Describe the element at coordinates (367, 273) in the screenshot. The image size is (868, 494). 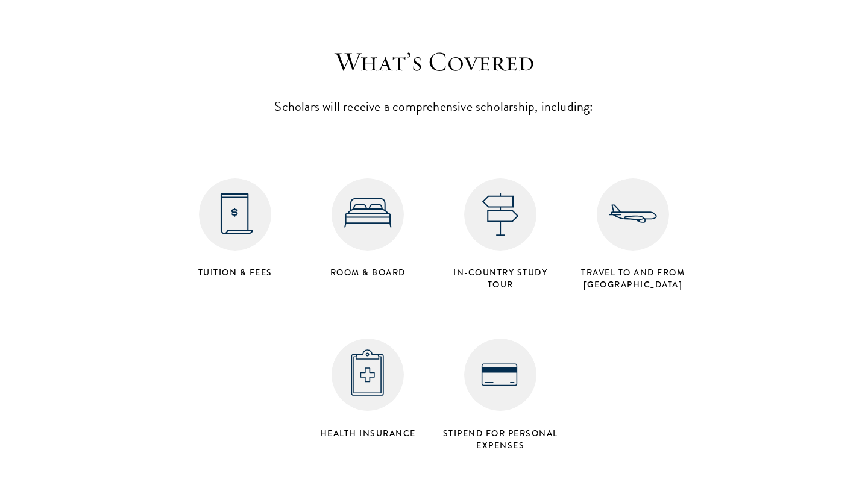
I see `h4: Room & Board` at that location.